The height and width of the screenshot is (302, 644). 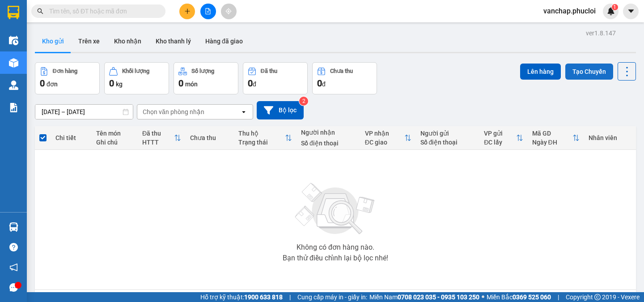 I want to click on button: Trên xe, so click(x=89, y=41).